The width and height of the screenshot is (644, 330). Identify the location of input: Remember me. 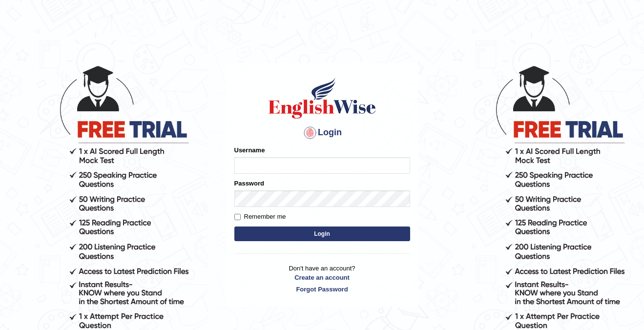
(237, 216).